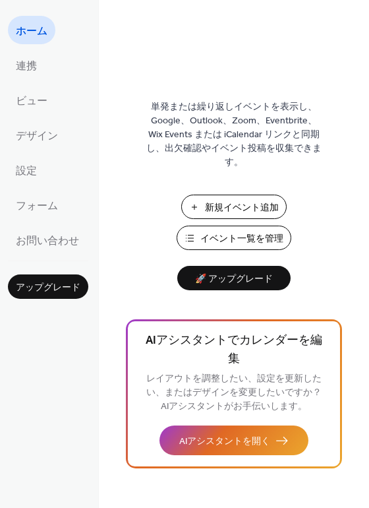 The height and width of the screenshot is (508, 369). Describe the element at coordinates (234, 279) in the screenshot. I see `span: 🚀 アップグレード` at that location.